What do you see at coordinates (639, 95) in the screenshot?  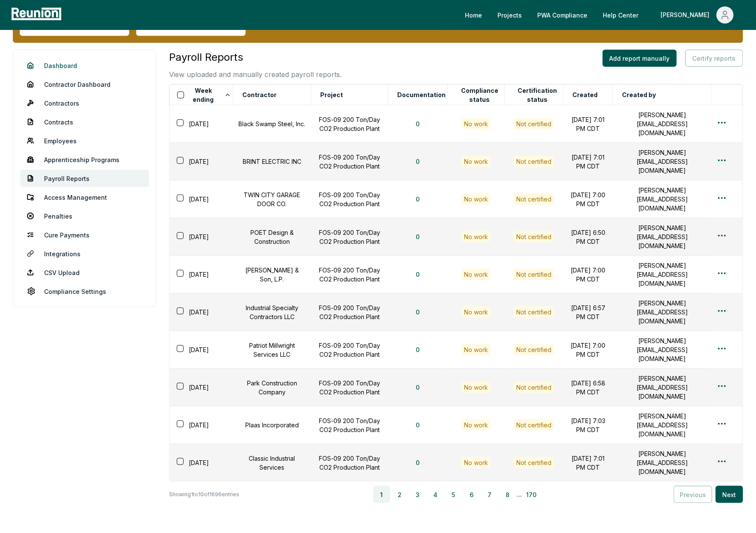 I see `button: Created by` at bounding box center [639, 95].